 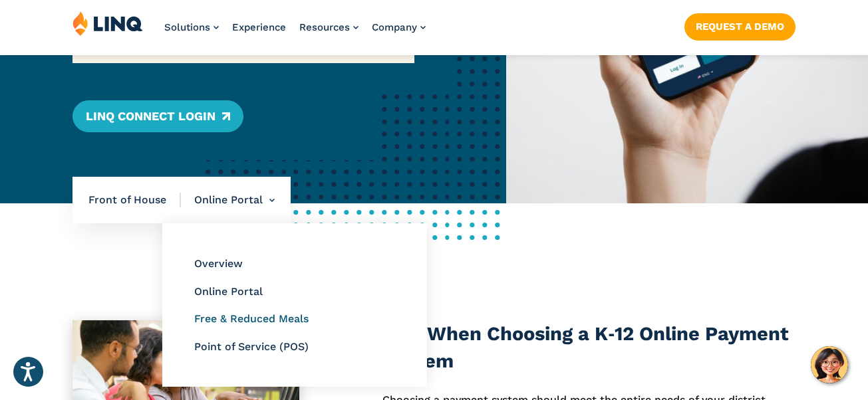 What do you see at coordinates (158, 116) in the screenshot?
I see `a: LINQ Connect Login` at bounding box center [158, 116].